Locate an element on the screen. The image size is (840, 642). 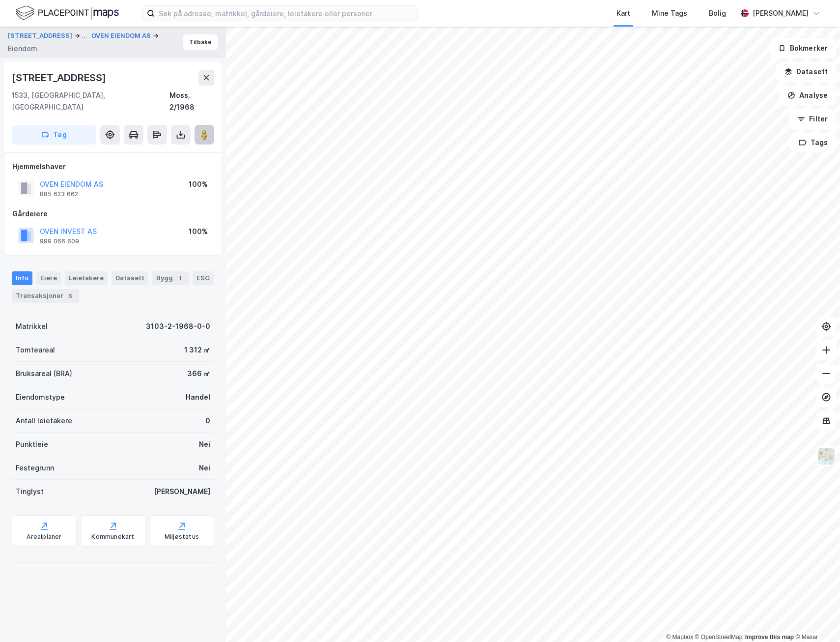
button: Filter is located at coordinates (813, 119).